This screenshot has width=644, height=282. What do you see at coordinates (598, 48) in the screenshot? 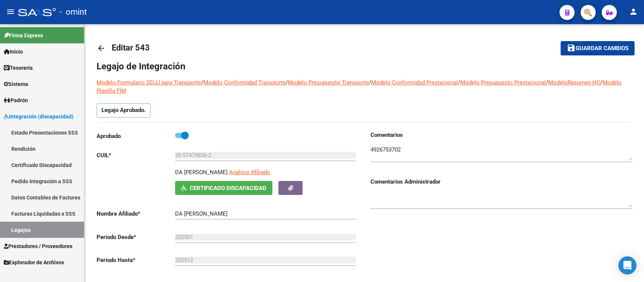
I see `button: Guardar cambios` at bounding box center [598, 48].